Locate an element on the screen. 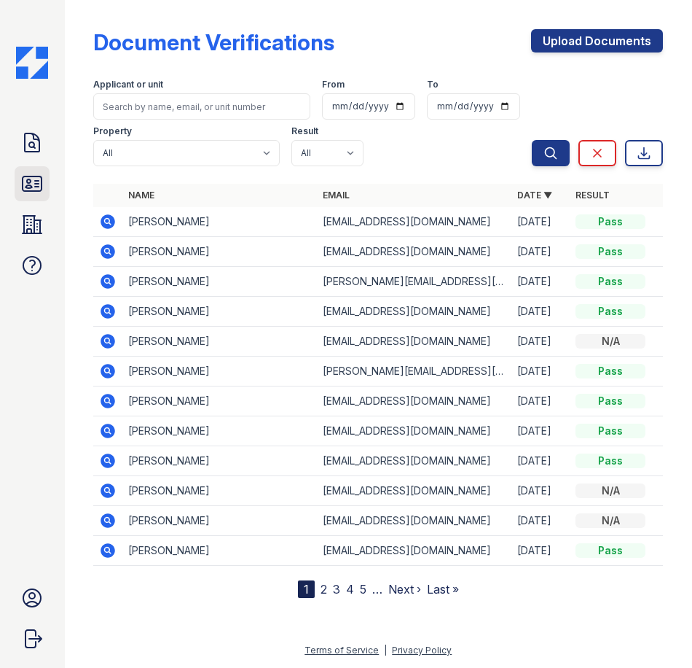  label: From is located at coordinates (333, 85).